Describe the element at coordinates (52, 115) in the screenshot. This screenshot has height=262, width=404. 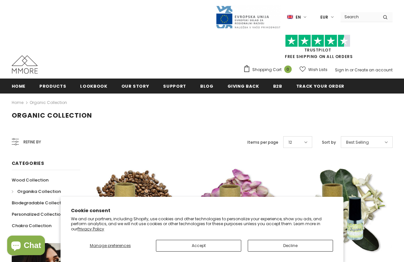
I see `span: Organic Collection` at that location.